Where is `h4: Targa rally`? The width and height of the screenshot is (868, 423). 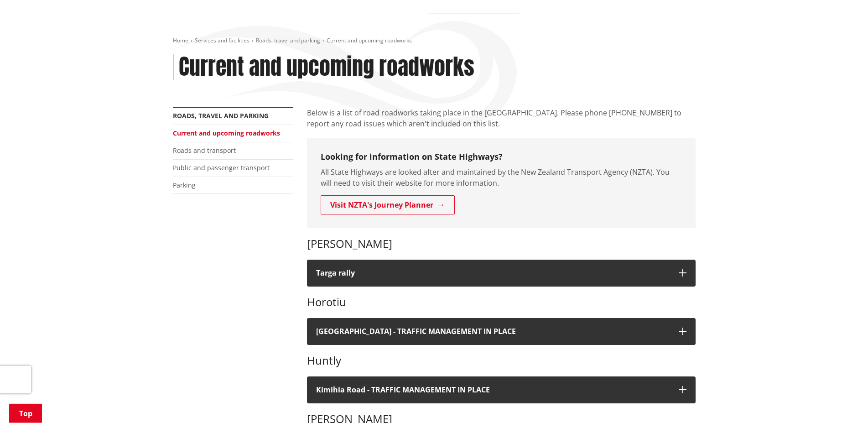
h4: Targa rally is located at coordinates (493, 273).